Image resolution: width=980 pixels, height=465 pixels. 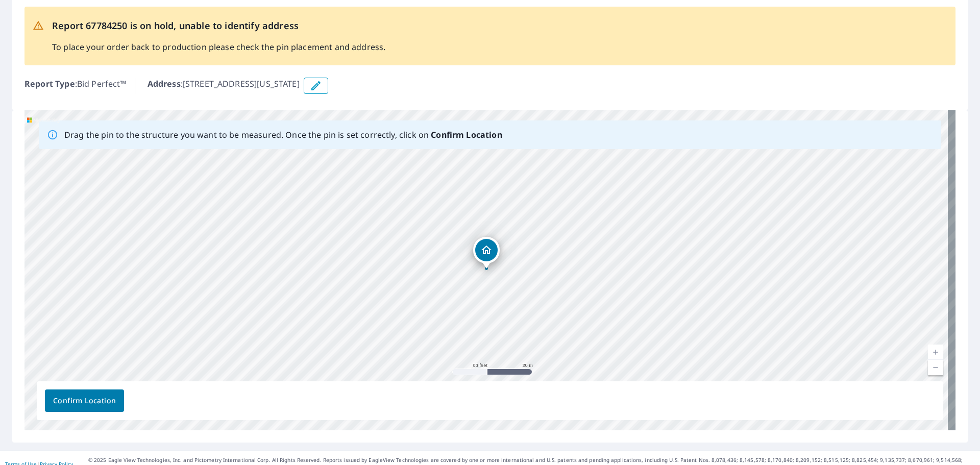 What do you see at coordinates (218, 47) in the screenshot?
I see `p: To place your order back to production please check the pin placement and address.` at bounding box center [218, 47].